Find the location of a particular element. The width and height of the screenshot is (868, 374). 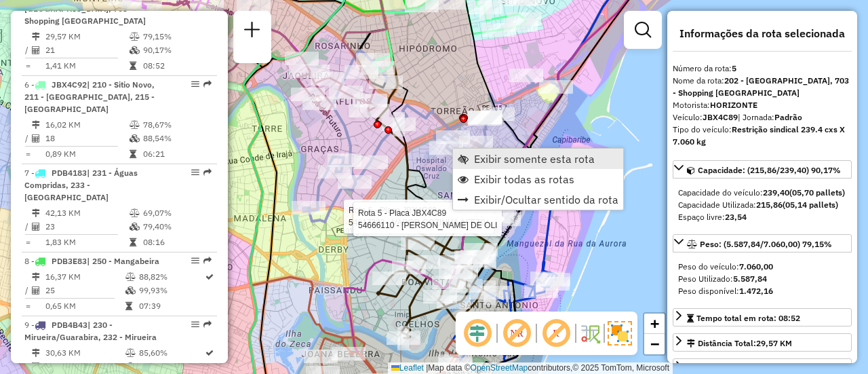

td: 90,17% is located at coordinates (176, 50).